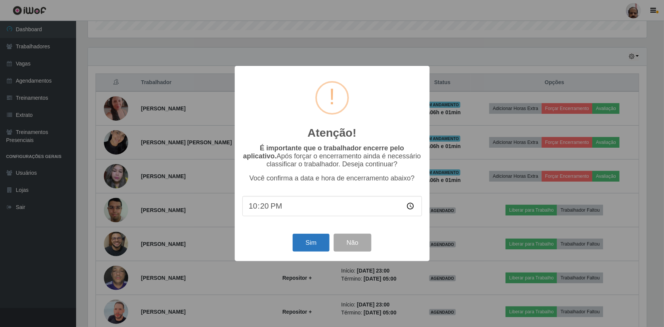  What do you see at coordinates (323, 152) in the screenshot?
I see `b: É importante que o trabalhador encerre pelo aplicativo.` at bounding box center [323, 152].